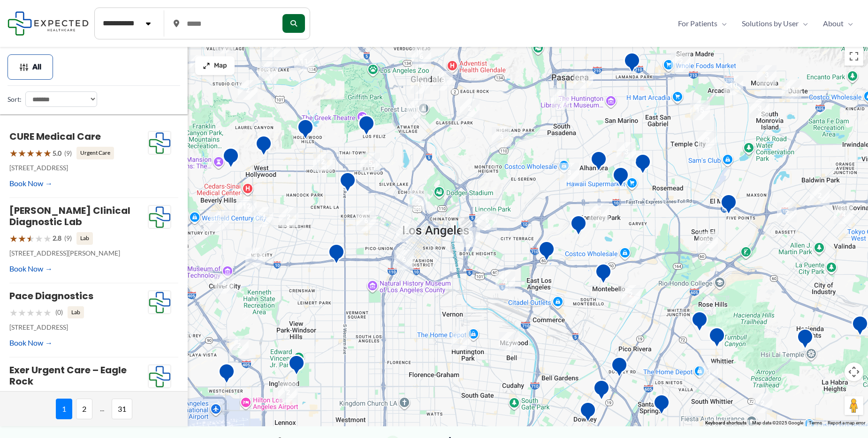 The width and height of the screenshot is (868, 438). Describe the element at coordinates (95, 153) in the screenshot. I see `span: Urgent Care` at that location.